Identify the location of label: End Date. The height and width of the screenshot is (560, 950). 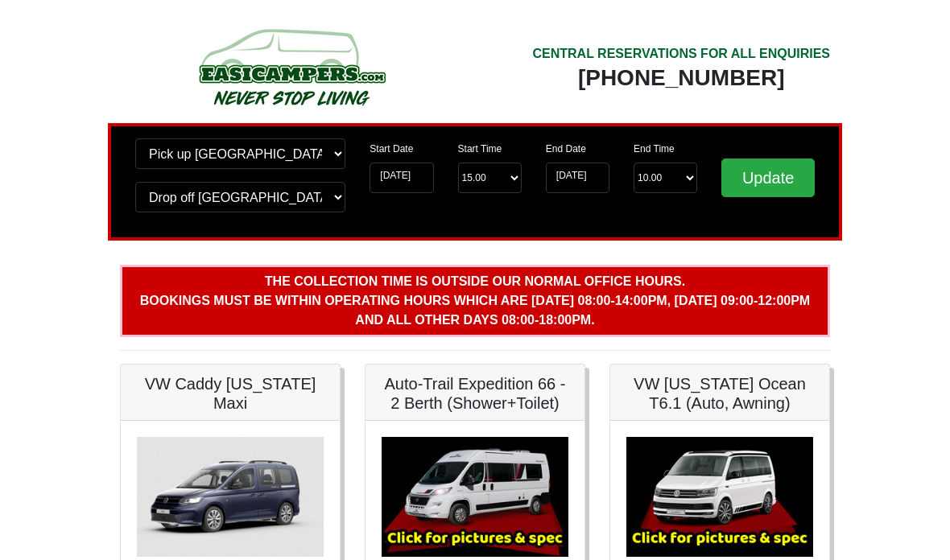
(566, 149).